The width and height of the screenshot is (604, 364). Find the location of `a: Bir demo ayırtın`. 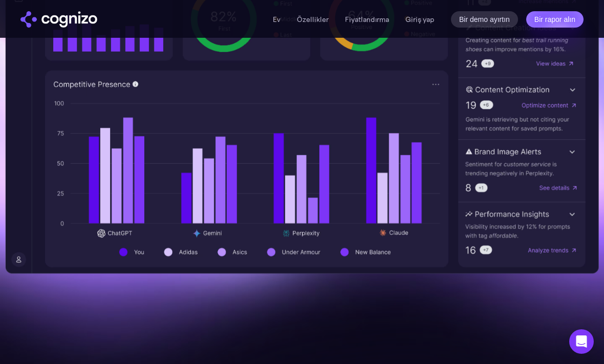

a: Bir demo ayırtın is located at coordinates (484, 19).